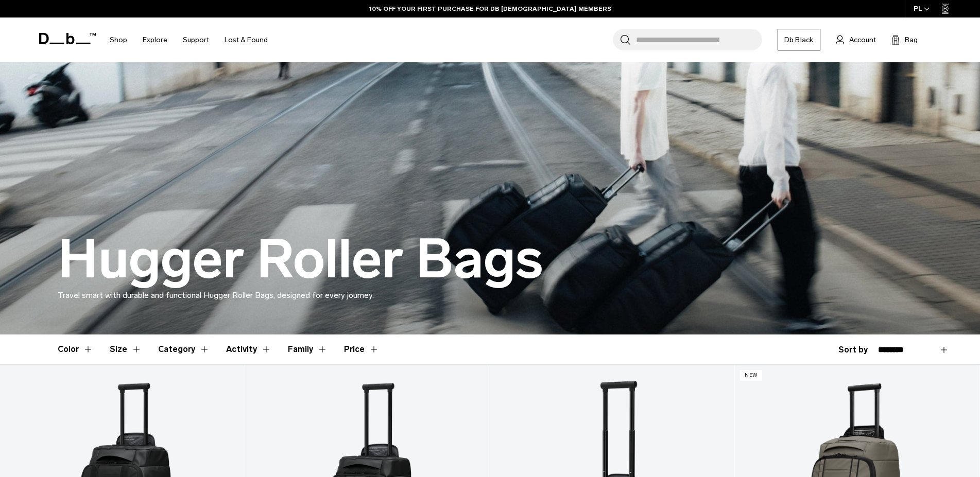  What do you see at coordinates (856, 40) in the screenshot?
I see `a: Account` at bounding box center [856, 40].